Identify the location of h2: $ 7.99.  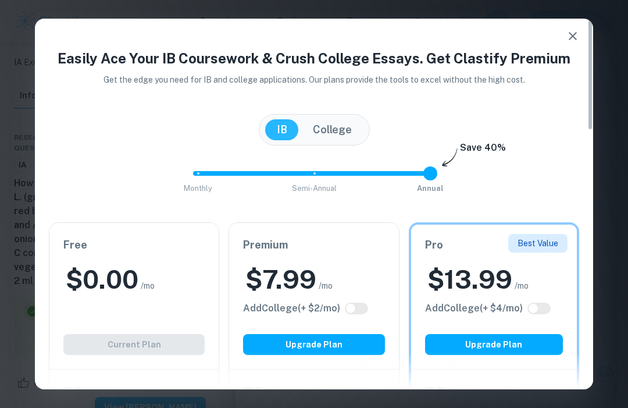
(281, 279).